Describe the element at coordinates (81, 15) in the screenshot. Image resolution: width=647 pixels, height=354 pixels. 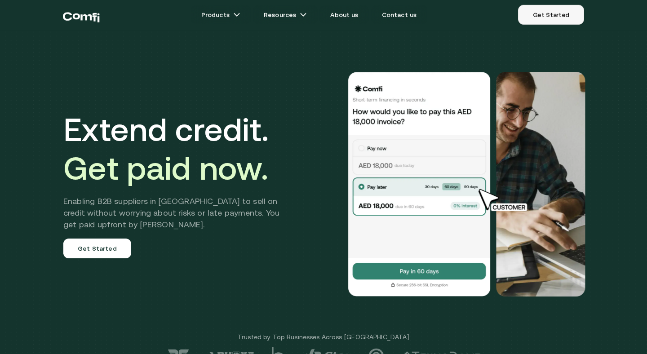
I see `a: Return to the top of the Comfi home page` at that location.